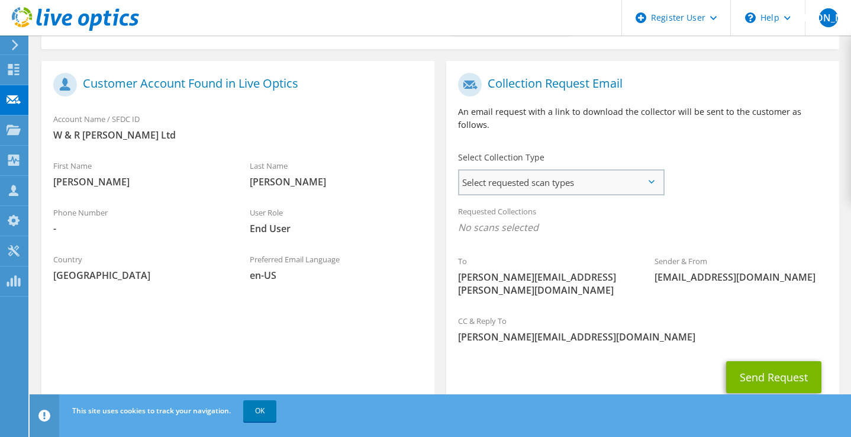 Image resolution: width=851 pixels, height=437 pixels. What do you see at coordinates (561, 182) in the screenshot?
I see `span: Select requested scan types` at bounding box center [561, 182].